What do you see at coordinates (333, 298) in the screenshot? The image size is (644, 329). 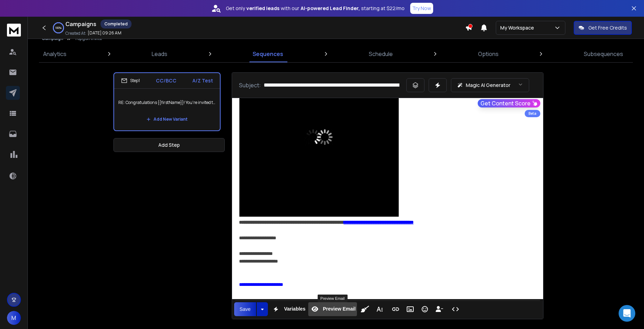 I see `div: Preview Email` at bounding box center [333, 298].